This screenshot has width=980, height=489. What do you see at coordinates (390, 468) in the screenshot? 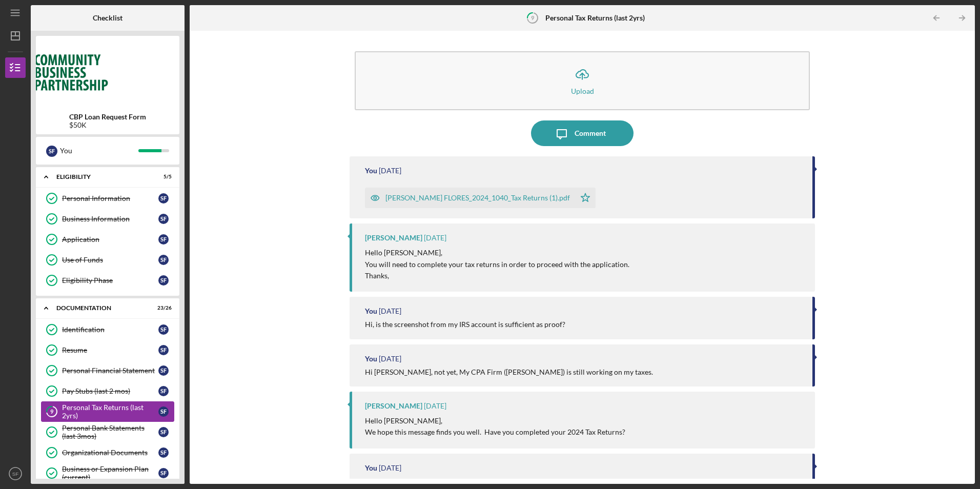
I see `time: 2025-06-25 15:57` at bounding box center [390, 468].